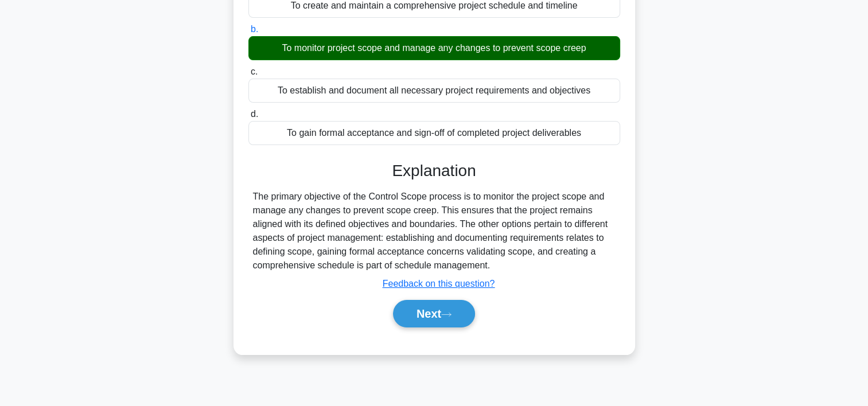 The width and height of the screenshot is (868, 406). What do you see at coordinates (439, 283) in the screenshot?
I see `u: Feedback on this question?` at bounding box center [439, 283].